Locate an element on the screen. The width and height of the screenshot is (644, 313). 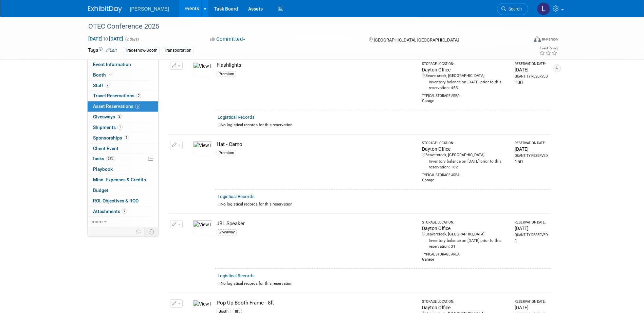
div: OTEC Conference 2025 is located at coordinates (302, 27).